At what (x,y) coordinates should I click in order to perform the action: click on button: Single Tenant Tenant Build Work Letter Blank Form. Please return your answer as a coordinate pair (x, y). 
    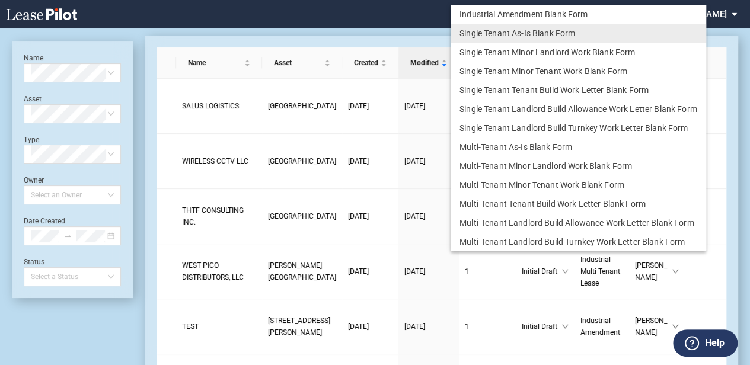
    Looking at the image, I should click on (578, 90).